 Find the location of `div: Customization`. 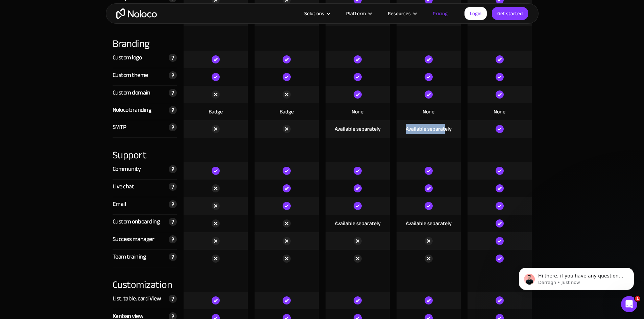

div: Customization is located at coordinates (144, 280).